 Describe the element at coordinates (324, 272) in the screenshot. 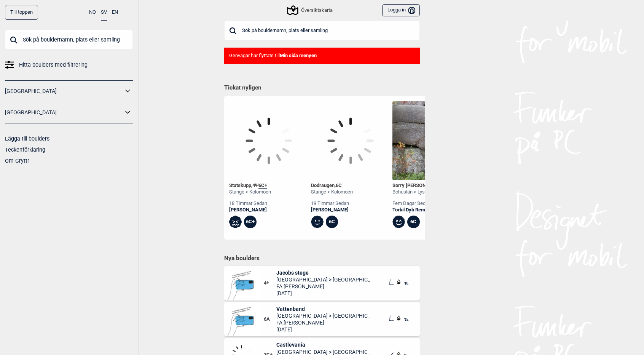

I see `span: Jacobs stege` at that location.